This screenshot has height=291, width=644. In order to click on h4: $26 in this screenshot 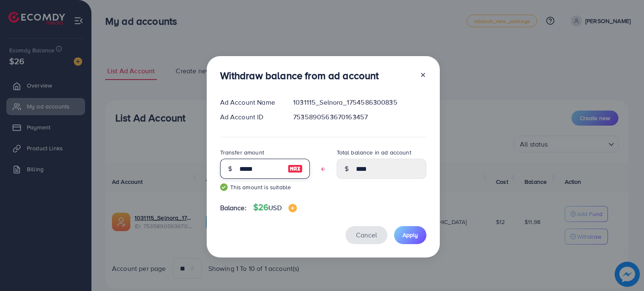, I will do `click(275, 207)`.